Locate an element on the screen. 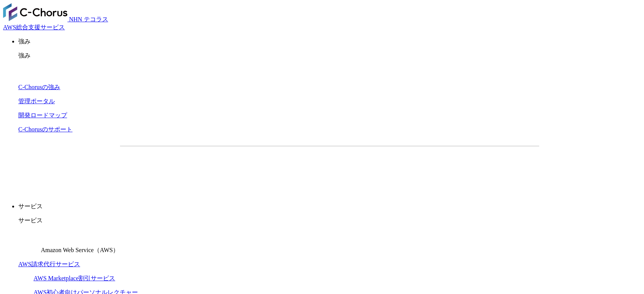  img: AWS総合支援サービス C-Chorus is located at coordinates (35, 12).